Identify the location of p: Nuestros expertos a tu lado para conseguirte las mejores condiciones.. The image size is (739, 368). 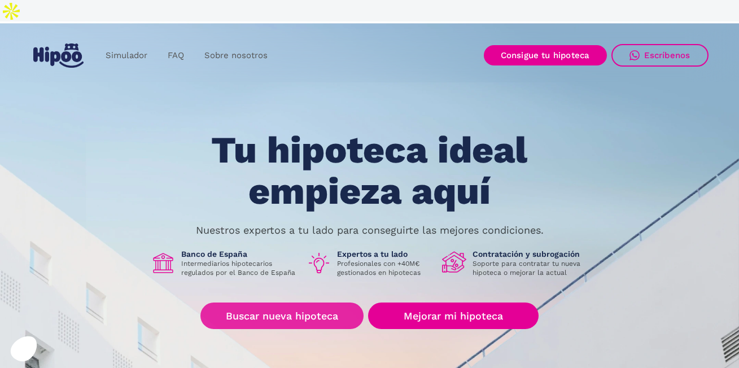
(370, 230).